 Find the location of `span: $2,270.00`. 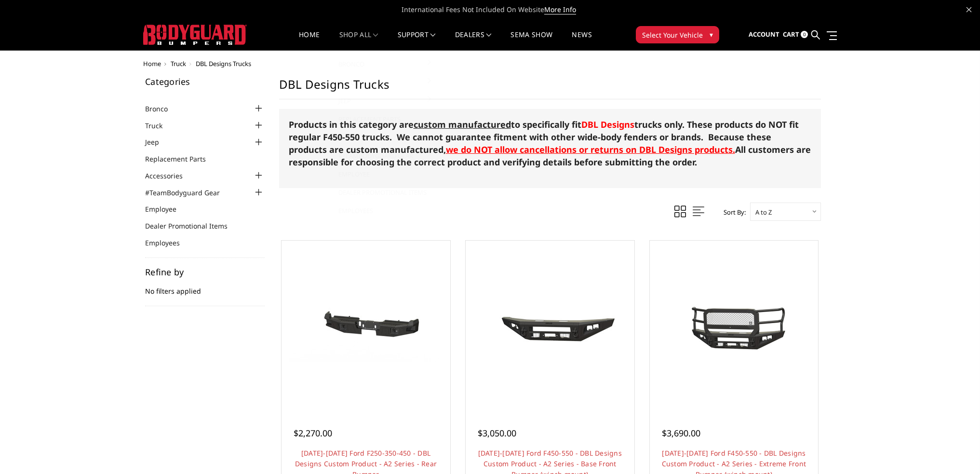

span: $2,270.00 is located at coordinates (313, 433).